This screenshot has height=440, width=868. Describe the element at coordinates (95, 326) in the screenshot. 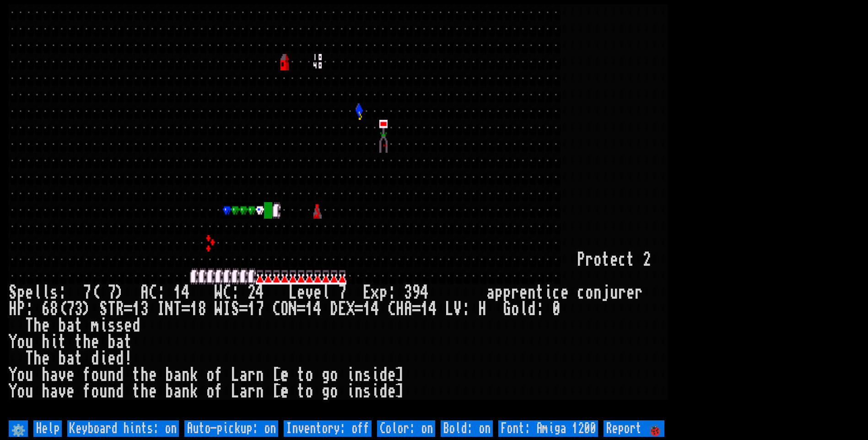

I see `div: m` at that location.